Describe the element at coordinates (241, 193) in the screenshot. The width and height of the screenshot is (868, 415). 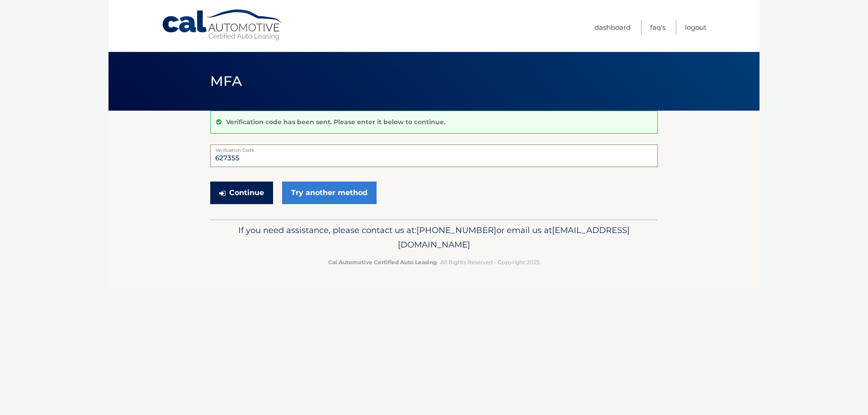
I see `button: Continue` at that location.